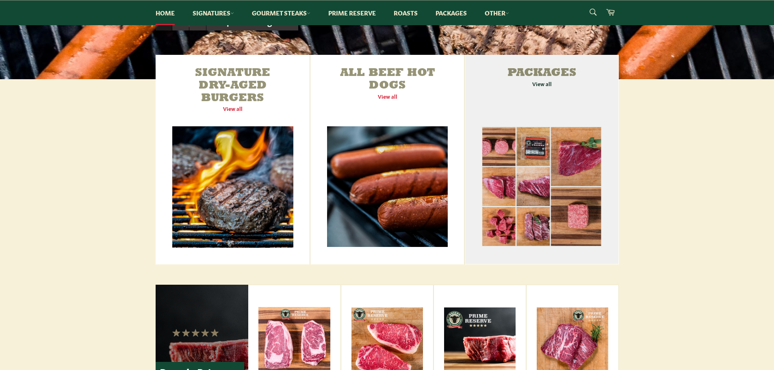 This screenshot has height=370, width=774. I want to click on a: Signatures, so click(213, 13).